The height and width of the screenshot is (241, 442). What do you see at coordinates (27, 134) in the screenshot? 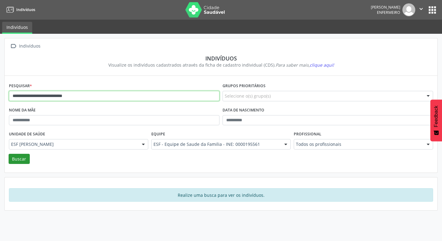
I see `label: Unidade de saúde` at bounding box center [27, 134].